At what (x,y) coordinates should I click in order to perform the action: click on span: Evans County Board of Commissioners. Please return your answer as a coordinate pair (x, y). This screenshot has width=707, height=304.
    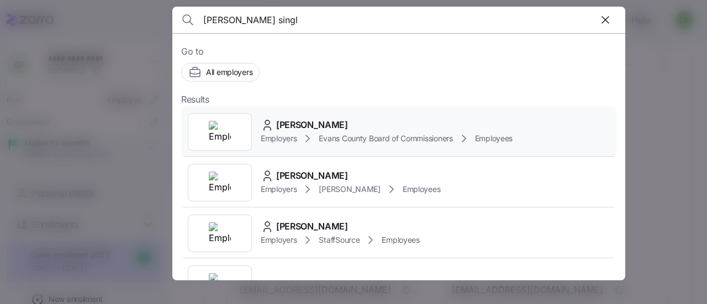
    Looking at the image, I should click on (386, 139).